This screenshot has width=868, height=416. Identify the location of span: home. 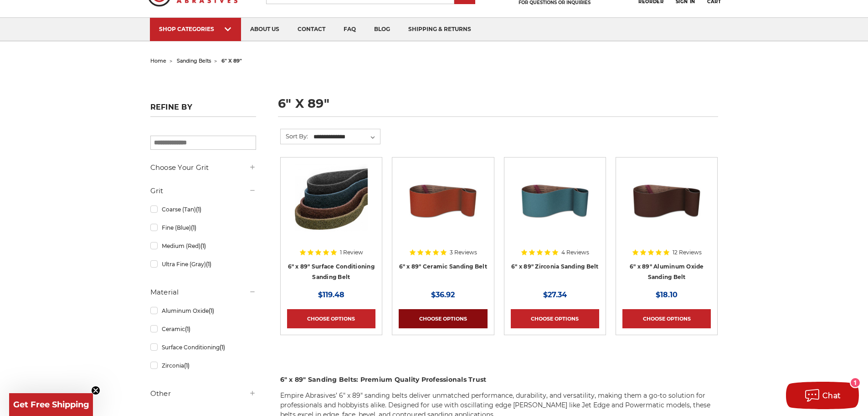
(158, 60).